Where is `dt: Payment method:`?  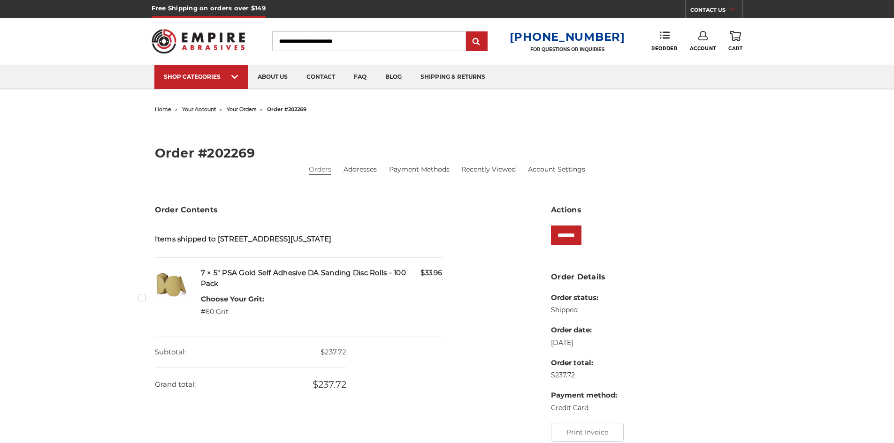
dt: Payment method: is located at coordinates (584, 395).